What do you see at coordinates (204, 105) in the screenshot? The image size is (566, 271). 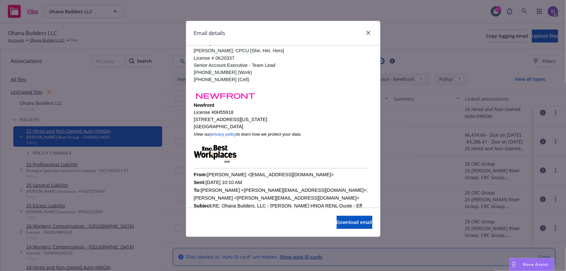 I see `span: Newfront` at bounding box center [204, 105].